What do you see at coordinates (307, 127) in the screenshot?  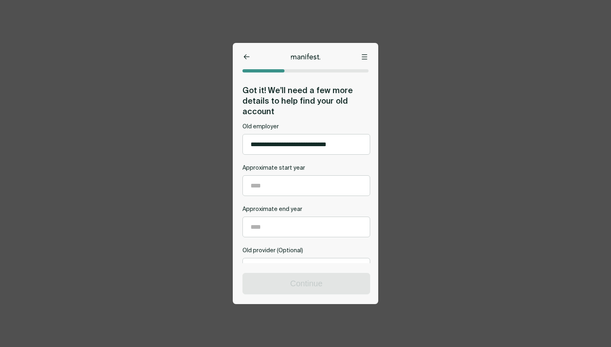 I see `label: Old employer` at bounding box center [307, 127].